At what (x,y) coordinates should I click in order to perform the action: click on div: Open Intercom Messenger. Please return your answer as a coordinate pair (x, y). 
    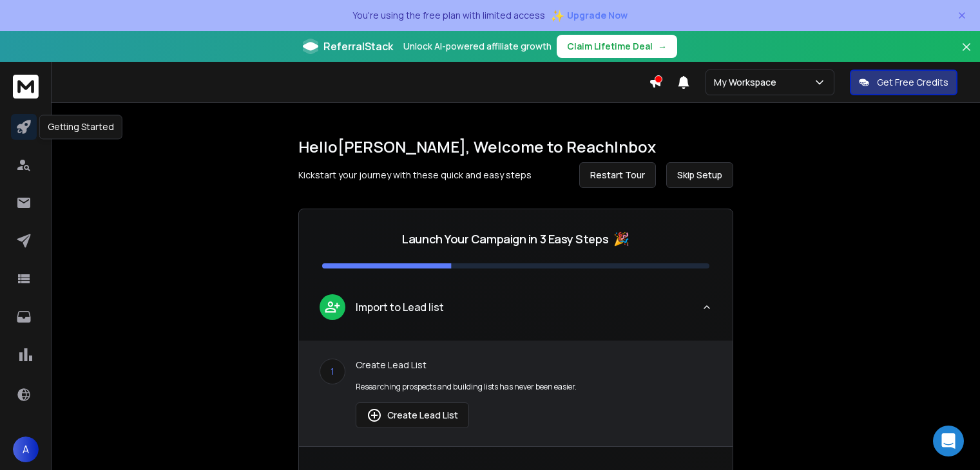
    Looking at the image, I should click on (948, 441).